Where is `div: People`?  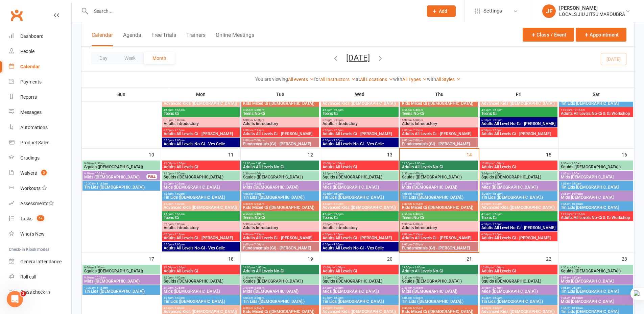 div: People is located at coordinates (27, 51).